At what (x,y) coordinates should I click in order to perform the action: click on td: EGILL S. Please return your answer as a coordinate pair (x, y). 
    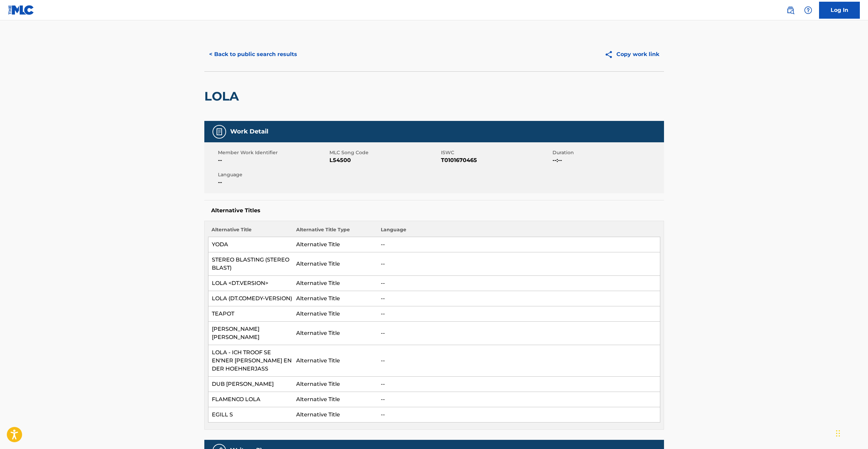
    Looking at the image, I should click on (250, 415).